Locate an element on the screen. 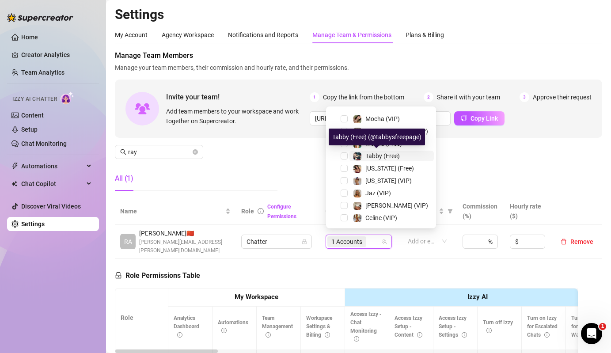 This screenshot has height=353, width=611. a: Configure Permissions is located at coordinates (282, 212).